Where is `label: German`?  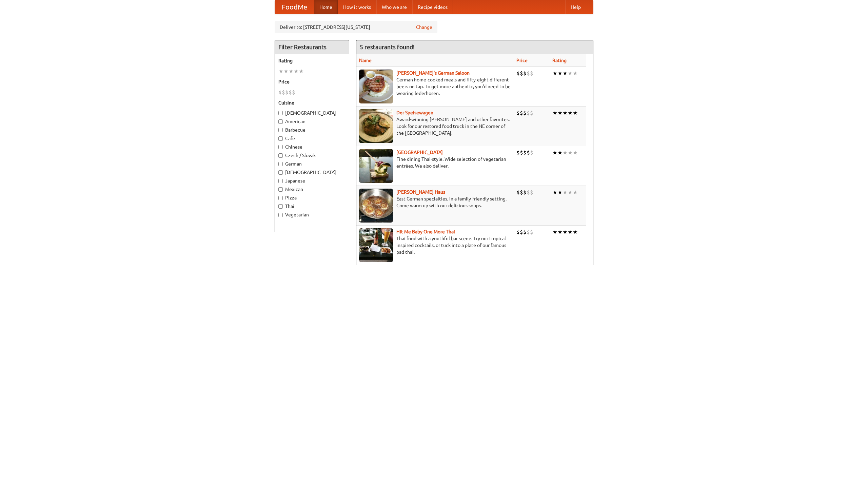
label: German is located at coordinates (312, 164).